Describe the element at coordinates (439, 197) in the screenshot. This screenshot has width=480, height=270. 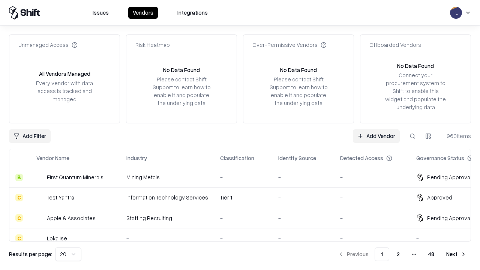
I see `div: Approved` at that location.